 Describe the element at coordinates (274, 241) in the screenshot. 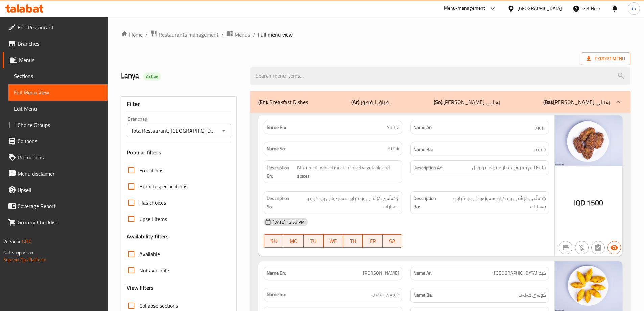

I see `button: SU` at that location.